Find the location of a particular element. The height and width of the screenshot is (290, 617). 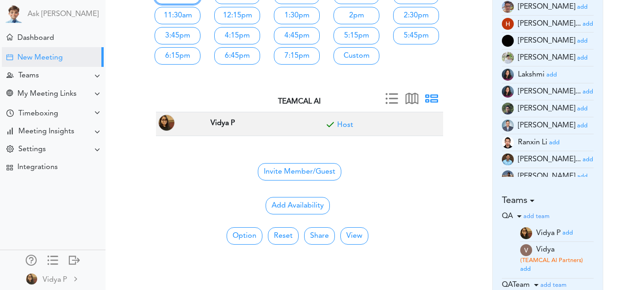

span: Included for meeting is located at coordinates (330, 127).